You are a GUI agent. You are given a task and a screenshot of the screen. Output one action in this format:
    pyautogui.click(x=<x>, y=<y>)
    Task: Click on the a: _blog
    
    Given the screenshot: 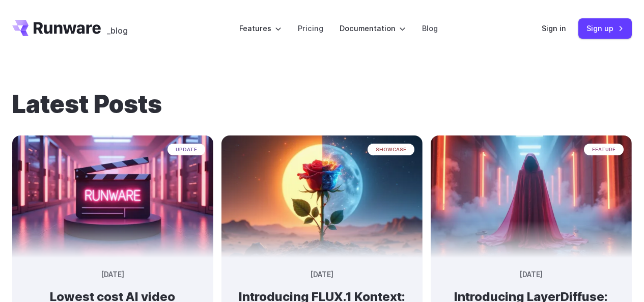 What is the action you would take?
    pyautogui.click(x=117, y=28)
    